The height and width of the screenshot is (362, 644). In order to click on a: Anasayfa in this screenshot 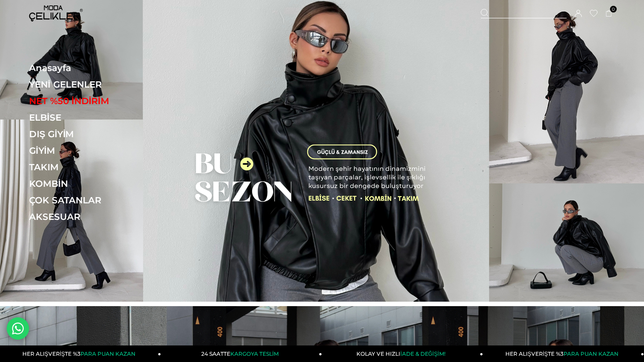, I will do `click(91, 68)`.